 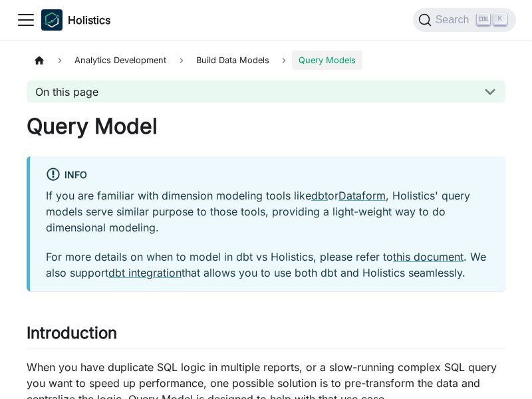 What do you see at coordinates (267, 212) in the screenshot?
I see `p: If you are familiar with dimension modeling tools like or , Holistics' query models serve similar...` at bounding box center [267, 212].